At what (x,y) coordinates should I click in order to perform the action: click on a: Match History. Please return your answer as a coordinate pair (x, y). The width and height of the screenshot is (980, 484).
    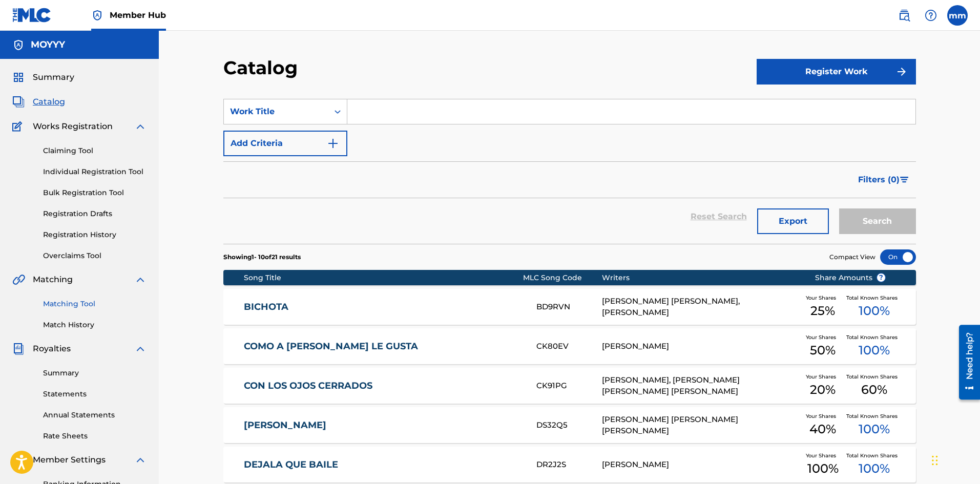
    Looking at the image, I should click on (95, 325).